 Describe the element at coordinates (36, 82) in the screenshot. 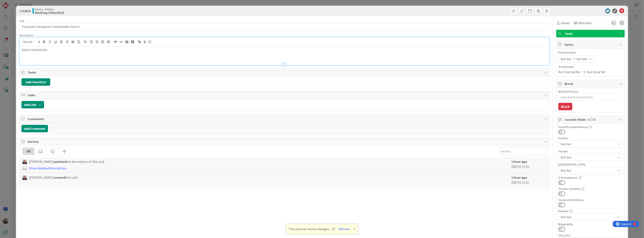

I see `button: Add Checklist` at that location.